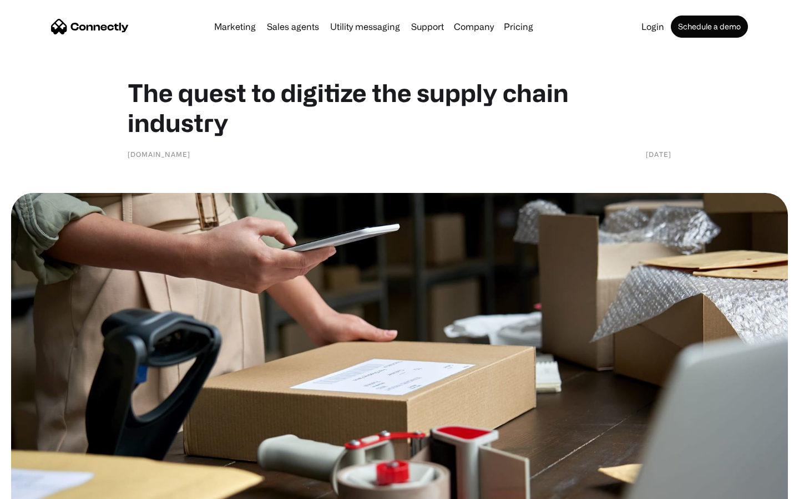  Describe the element at coordinates (427, 27) in the screenshot. I see `a: Support` at that location.